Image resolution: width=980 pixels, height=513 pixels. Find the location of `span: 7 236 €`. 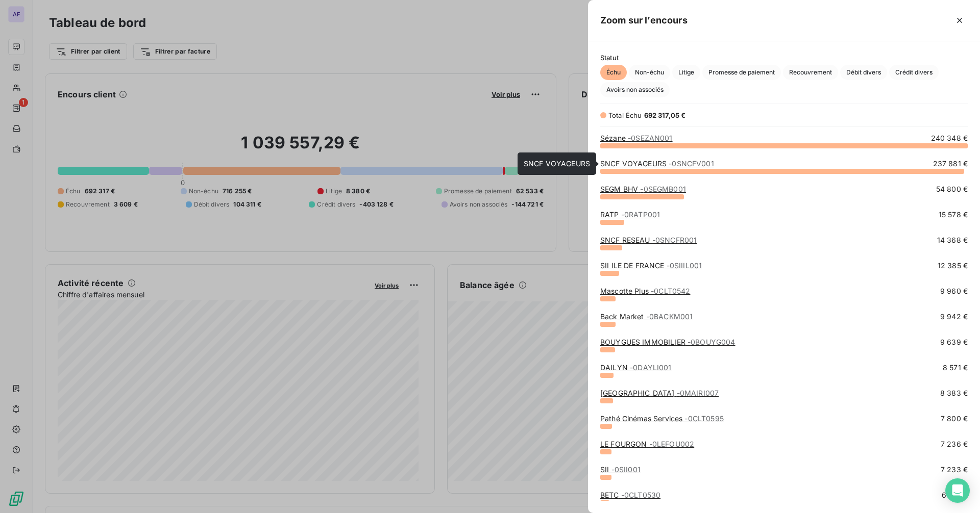

span: 7 236 € is located at coordinates (954, 444).